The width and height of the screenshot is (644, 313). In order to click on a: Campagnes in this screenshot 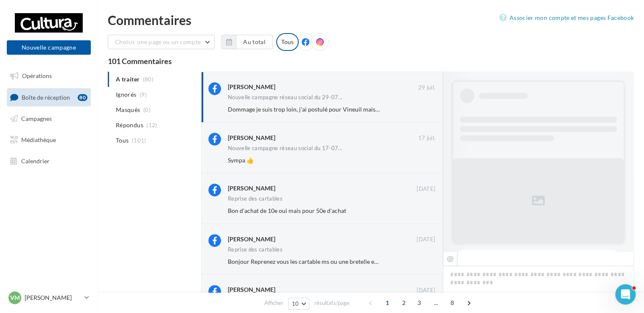, I will do `click(49, 119)`.